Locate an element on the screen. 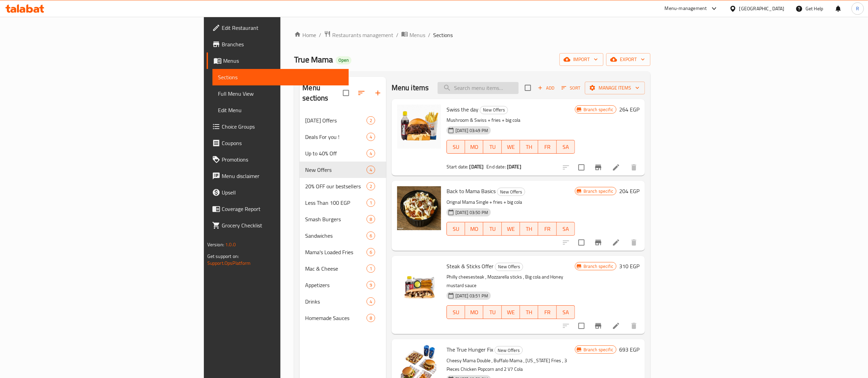 Image resolution: width=868 pixels, height=378 pixels. span: Promotions is located at coordinates (283, 160).